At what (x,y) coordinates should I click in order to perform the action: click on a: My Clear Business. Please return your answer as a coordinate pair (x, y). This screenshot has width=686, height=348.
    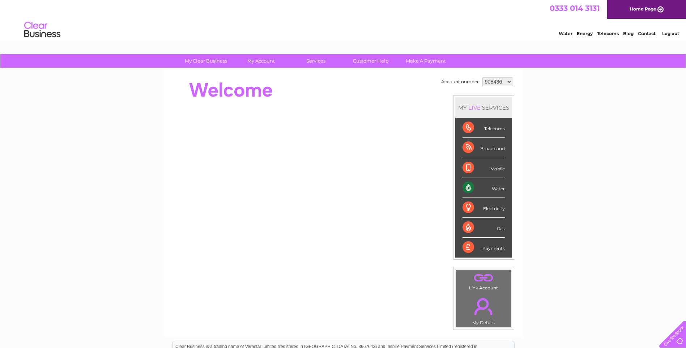
    Looking at the image, I should click on (206, 61).